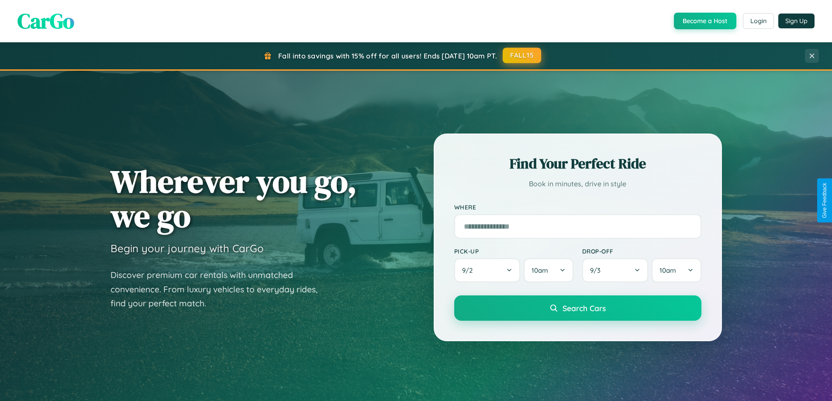  I want to click on button: FALL15, so click(522, 55).